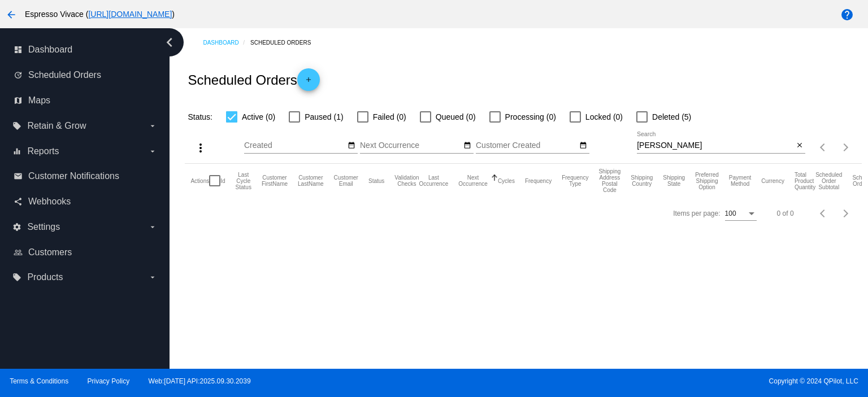  I want to click on span: Status:, so click(200, 117).